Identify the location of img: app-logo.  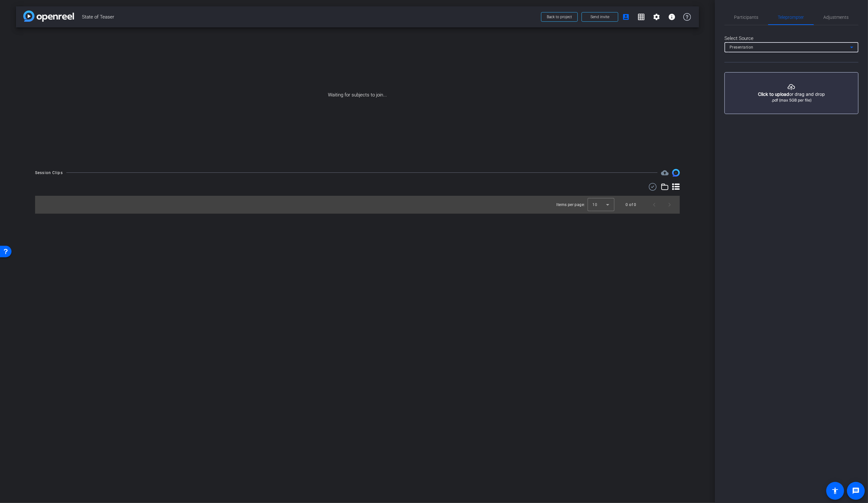
(49, 16).